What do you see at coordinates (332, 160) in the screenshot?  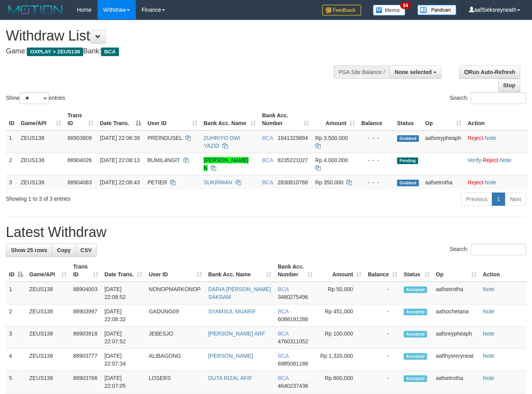 I see `span: Rp 4.000.000` at bounding box center [332, 160].